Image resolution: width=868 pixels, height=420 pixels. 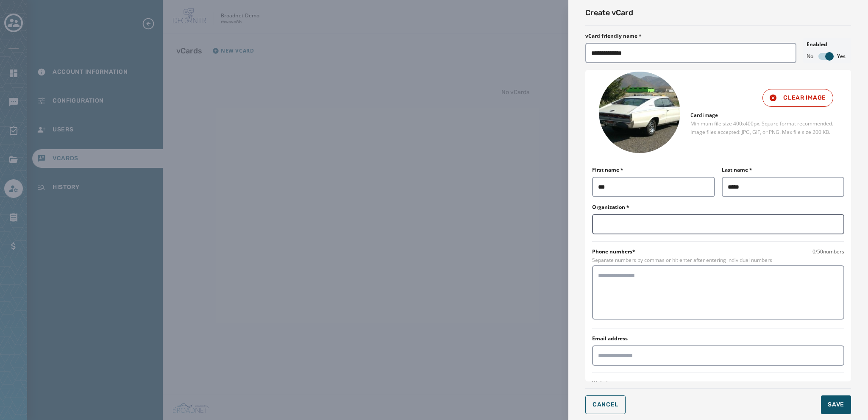 What do you see at coordinates (640, 113) in the screenshot?
I see `img: vCard` at bounding box center [640, 113].